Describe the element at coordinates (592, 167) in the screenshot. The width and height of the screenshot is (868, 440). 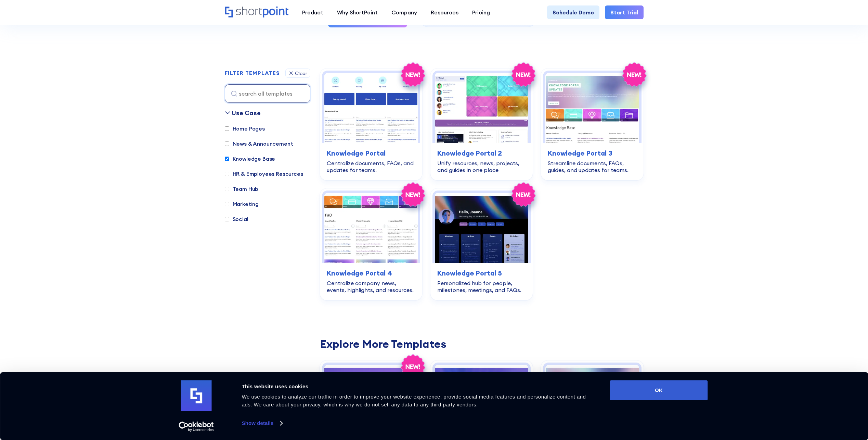
I see `div: Streamline documents, FAQs, guides, and updates for teams.` at that location.